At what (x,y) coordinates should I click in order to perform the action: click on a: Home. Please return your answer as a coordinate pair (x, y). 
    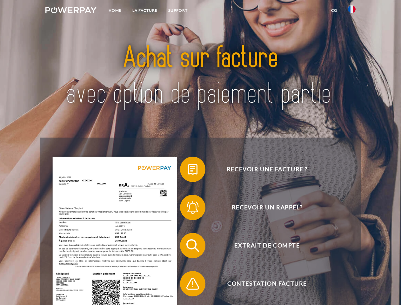
    Looking at the image, I should click on (115, 10).